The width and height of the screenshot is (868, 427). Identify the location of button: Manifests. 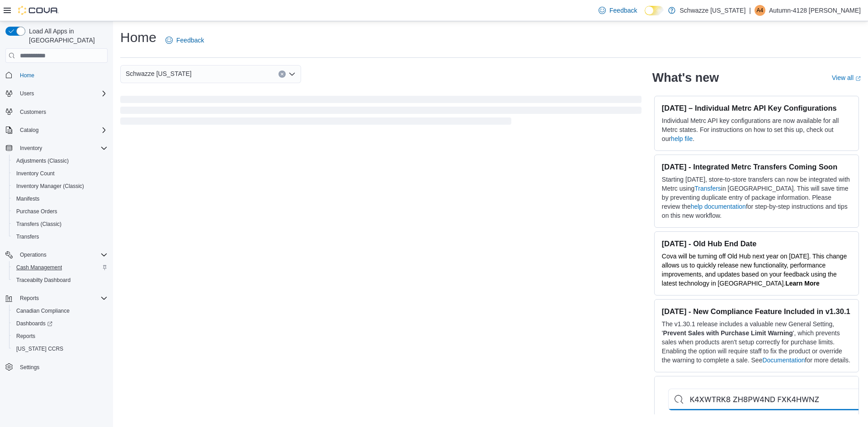
(60, 199).